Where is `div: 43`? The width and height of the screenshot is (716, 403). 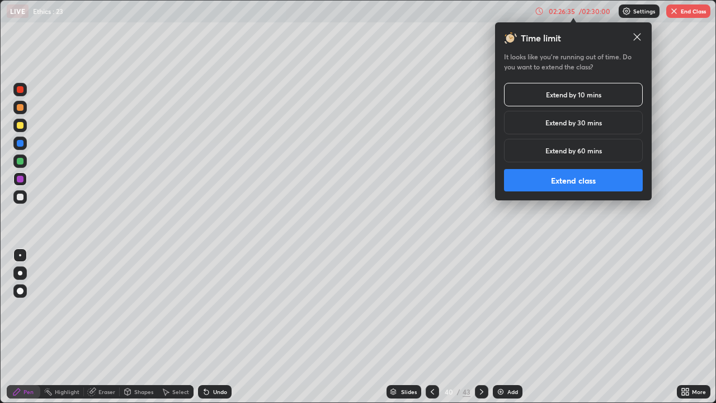
div: 43 is located at coordinates (467, 392).